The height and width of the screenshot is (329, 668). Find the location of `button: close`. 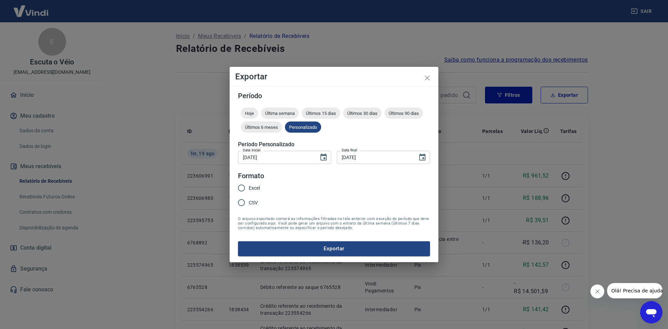

button: close is located at coordinates (427, 78).